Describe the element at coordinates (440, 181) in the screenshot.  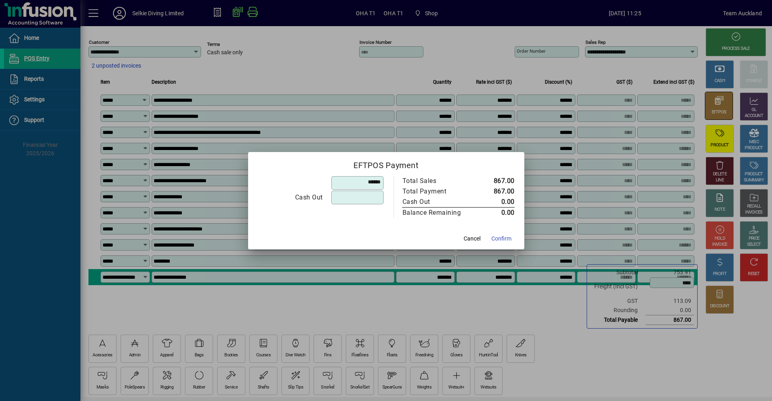
I see `td: Total Sales` at that location.